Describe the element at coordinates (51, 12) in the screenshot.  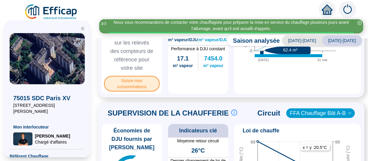
I see `img: efficap energie logo` at that location.